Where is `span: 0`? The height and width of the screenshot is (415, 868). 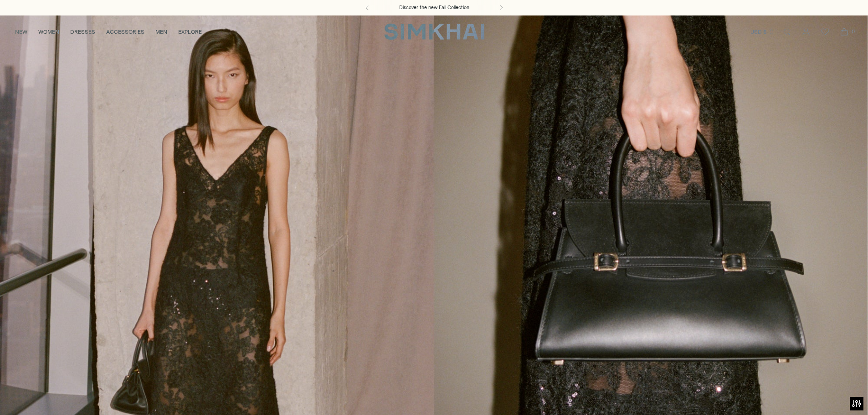
span: 0 is located at coordinates (853, 31).